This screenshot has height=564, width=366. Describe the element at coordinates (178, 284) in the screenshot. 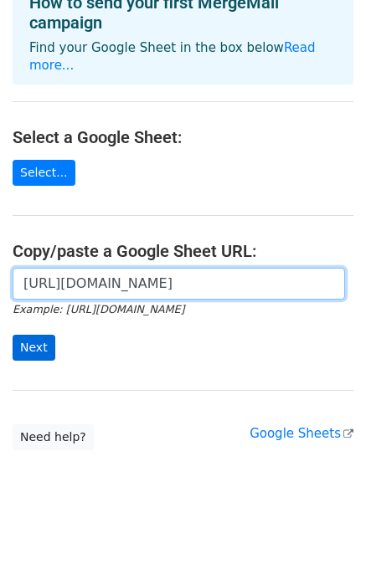

I see `input: Paste your Google Sheet URL here` at that location.